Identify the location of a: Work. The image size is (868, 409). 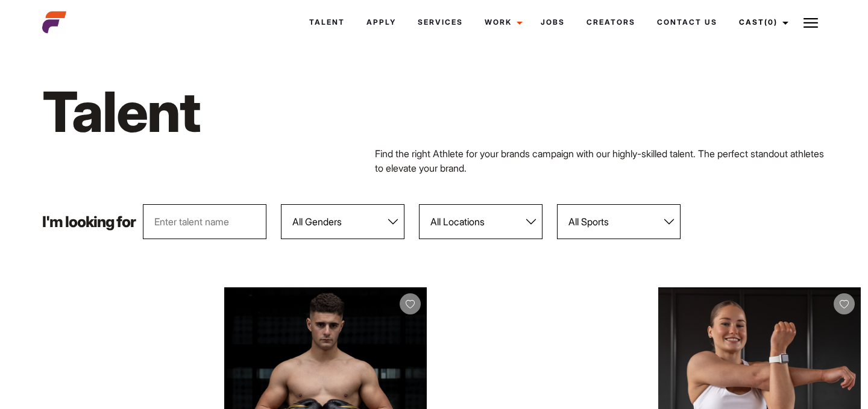
(501, 23).